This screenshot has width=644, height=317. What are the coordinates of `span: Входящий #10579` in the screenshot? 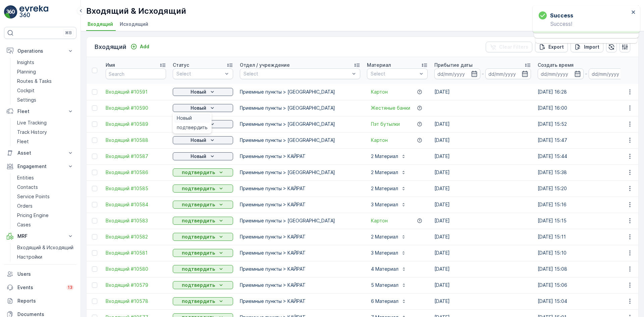 It's located at (136, 285).